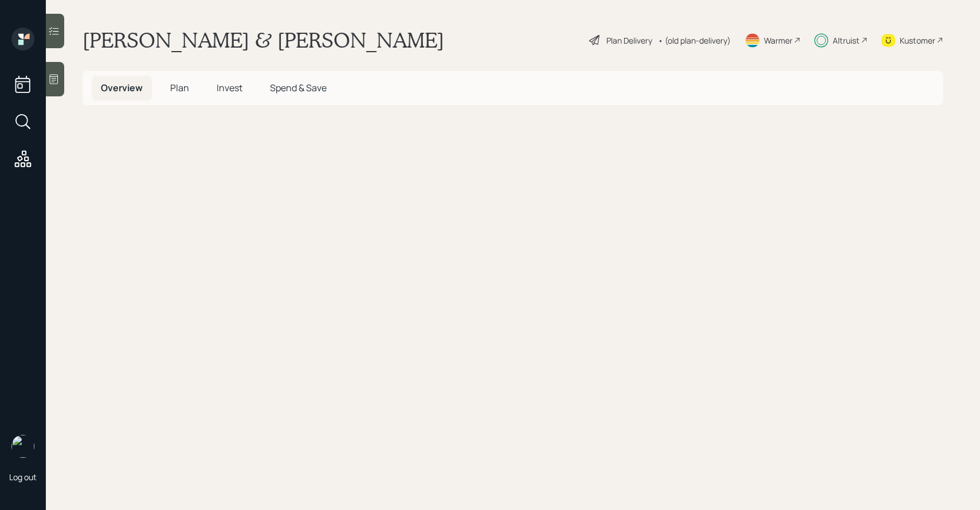 The image size is (980, 510). I want to click on span: Invest, so click(229, 88).